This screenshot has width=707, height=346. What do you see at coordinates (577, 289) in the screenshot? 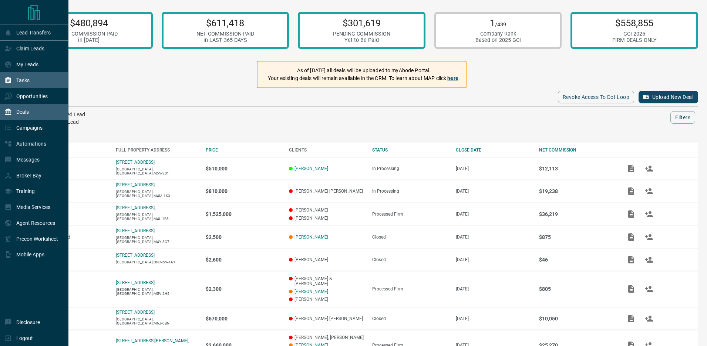
I see `p: $805` at bounding box center [577, 289].